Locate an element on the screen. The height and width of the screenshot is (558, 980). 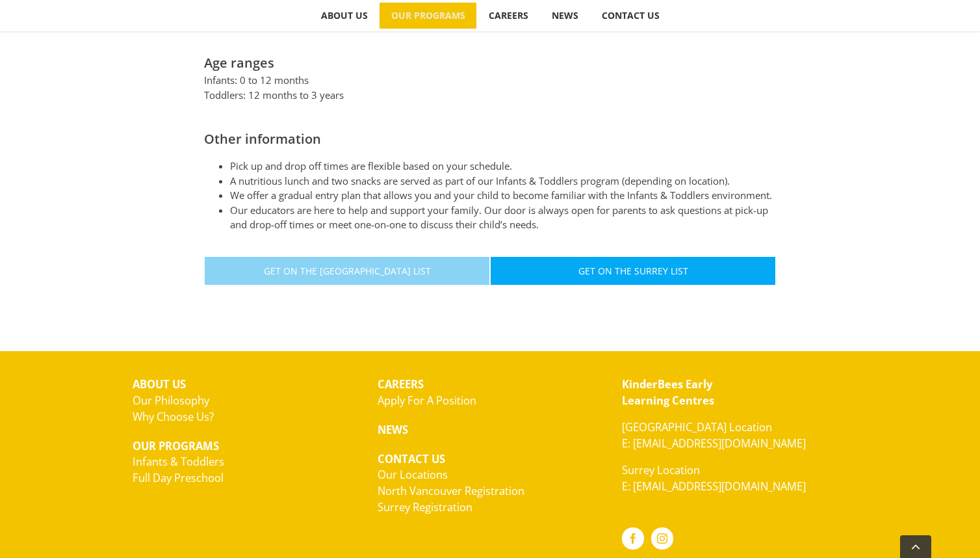
a: CONTACT US is located at coordinates (630, 16).